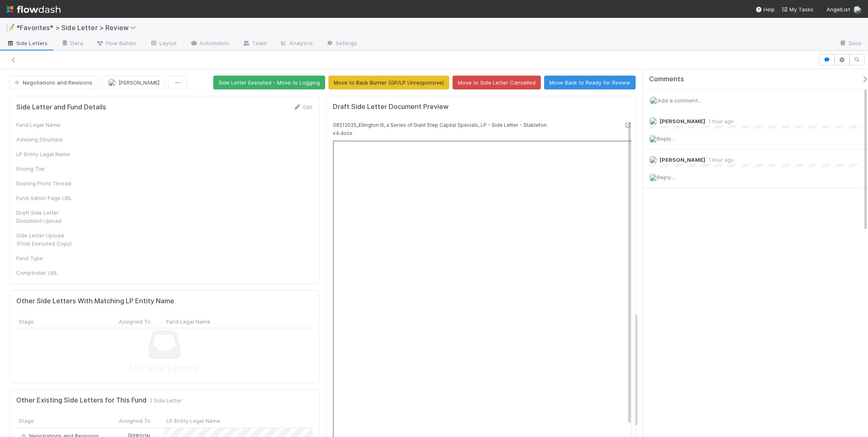 Image resolution: width=868 pixels, height=437 pixels. Describe the element at coordinates (838, 9) in the screenshot. I see `span: AngelList` at that location.